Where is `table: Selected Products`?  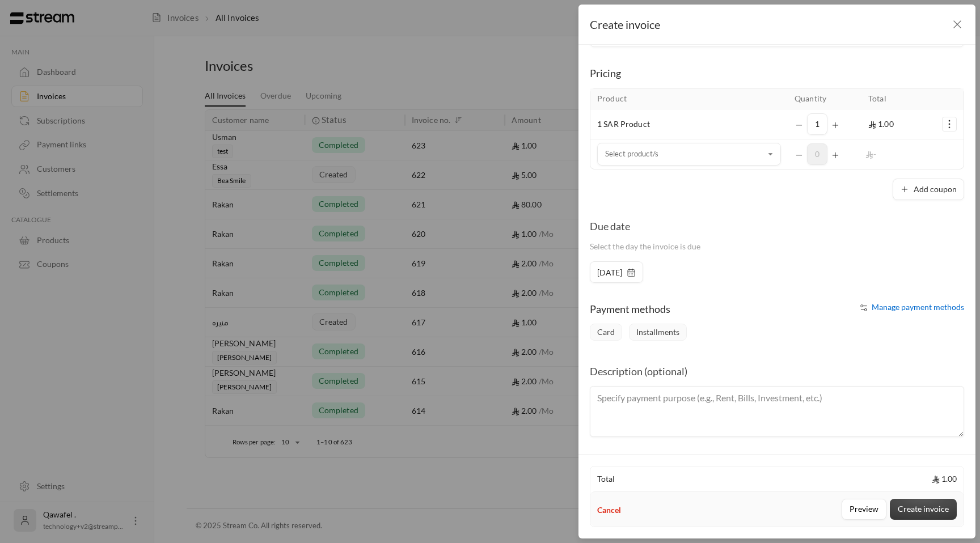
table: Selected Products is located at coordinates (776, 129).